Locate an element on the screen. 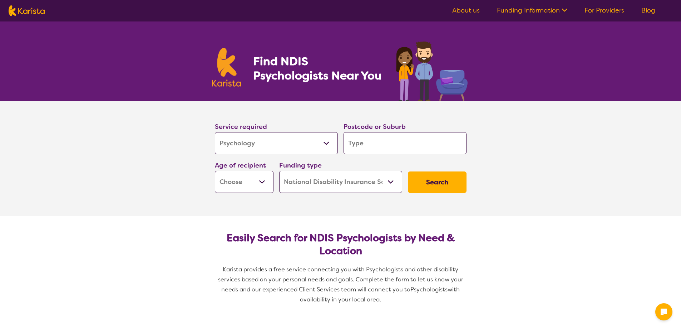  a: For Providers is located at coordinates (604, 10).